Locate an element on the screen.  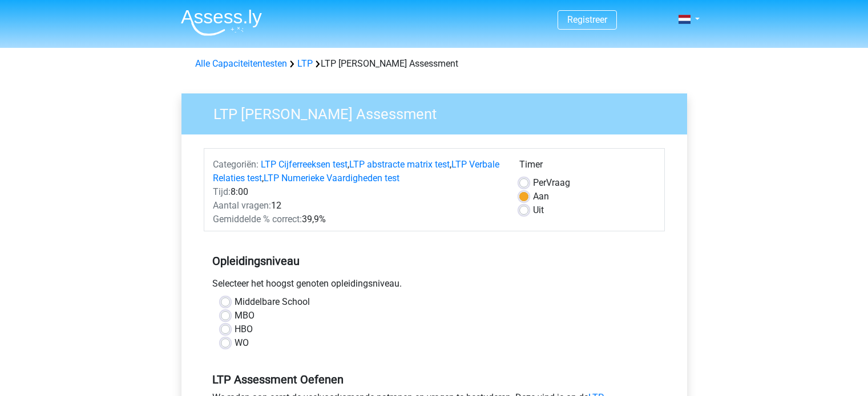
h5: LTP Assessment Oefenen is located at coordinates (434, 380).